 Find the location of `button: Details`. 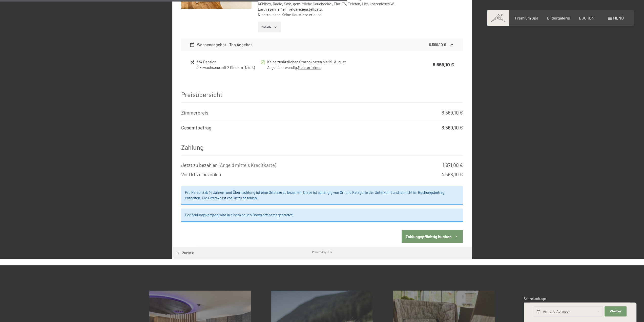

button: Details is located at coordinates (269, 27).